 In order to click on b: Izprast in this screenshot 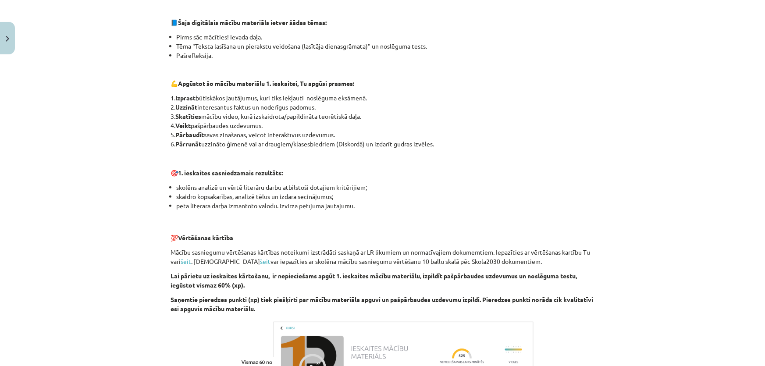, I will do `click(186, 98)`.